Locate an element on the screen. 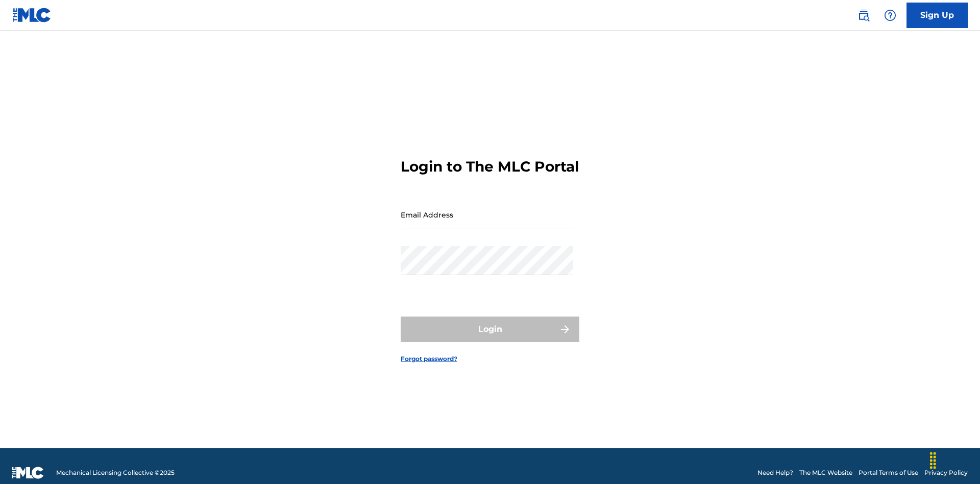 Image resolution: width=980 pixels, height=484 pixels. img: search is located at coordinates (864, 15).